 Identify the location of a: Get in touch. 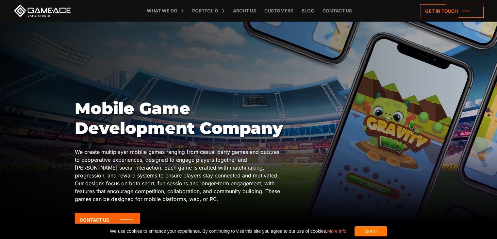
(452, 11).